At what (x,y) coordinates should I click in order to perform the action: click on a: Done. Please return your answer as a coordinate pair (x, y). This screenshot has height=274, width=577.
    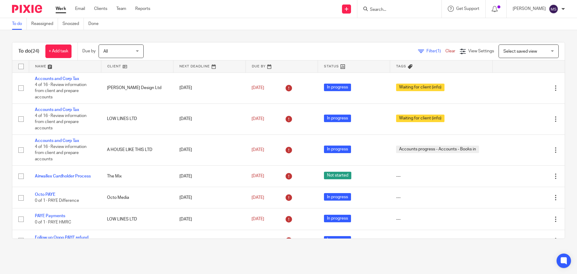
    Looking at the image, I should click on (95, 24).